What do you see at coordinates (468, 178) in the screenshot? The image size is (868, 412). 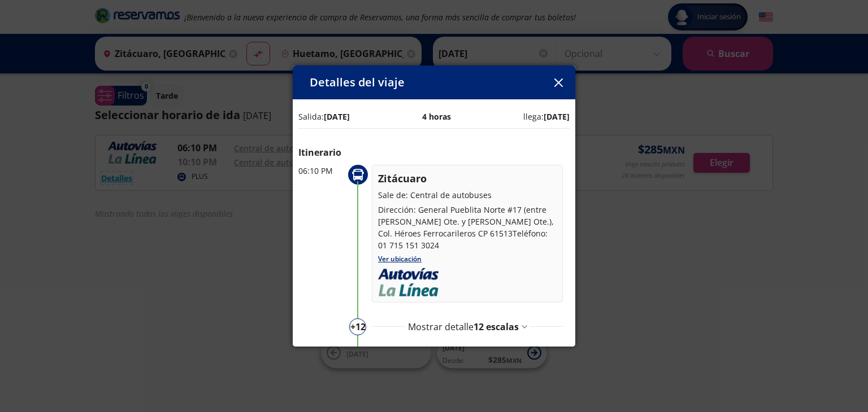 I see `p: Zitácuaro` at bounding box center [468, 178].